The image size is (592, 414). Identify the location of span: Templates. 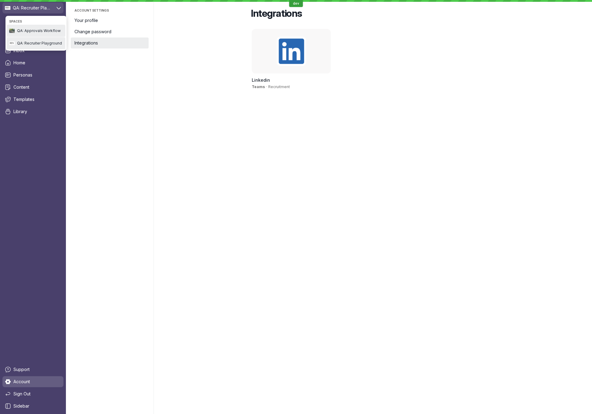
(24, 99).